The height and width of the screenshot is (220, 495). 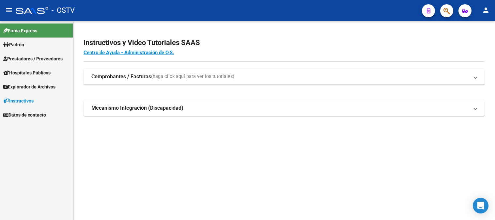 I want to click on span: Firma Express, so click(x=20, y=31).